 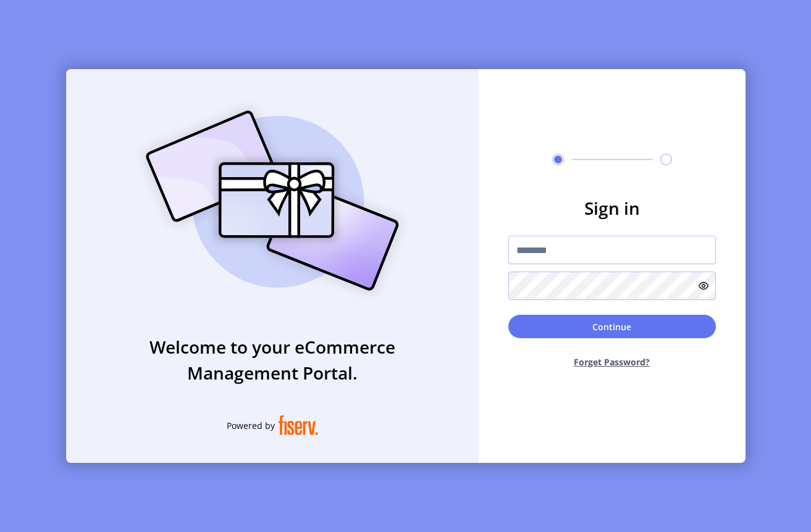 What do you see at coordinates (251, 425) in the screenshot?
I see `span: Powered by` at bounding box center [251, 425].